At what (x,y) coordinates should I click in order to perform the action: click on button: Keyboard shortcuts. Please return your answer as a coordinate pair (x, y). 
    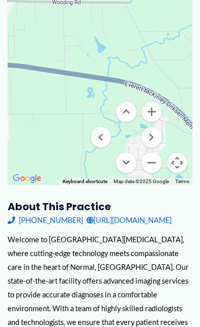
    Looking at the image, I should click on (85, 181).